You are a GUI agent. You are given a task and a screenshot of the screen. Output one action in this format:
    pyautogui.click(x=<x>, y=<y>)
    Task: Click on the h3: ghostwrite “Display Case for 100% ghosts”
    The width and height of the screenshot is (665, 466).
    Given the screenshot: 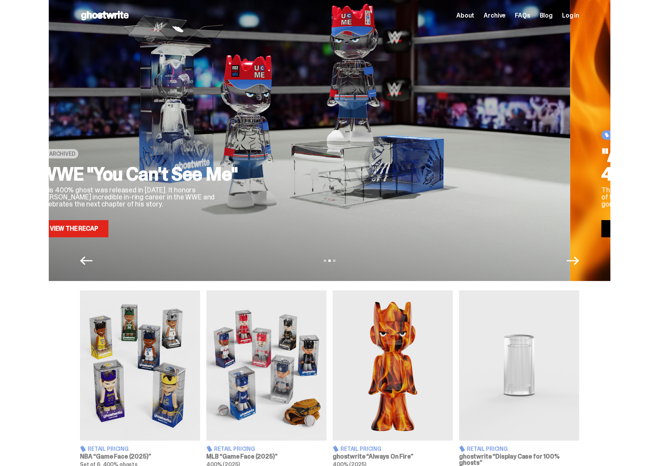 What is the action you would take?
    pyautogui.click(x=519, y=460)
    